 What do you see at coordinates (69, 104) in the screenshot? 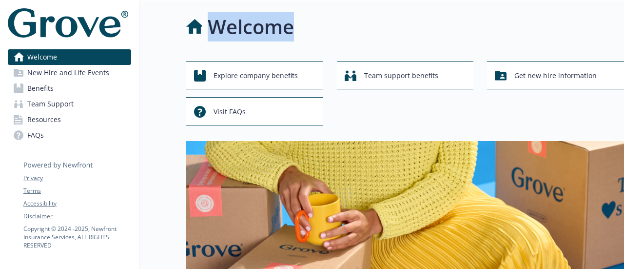
I see `a: Team Support` at bounding box center [69, 104].